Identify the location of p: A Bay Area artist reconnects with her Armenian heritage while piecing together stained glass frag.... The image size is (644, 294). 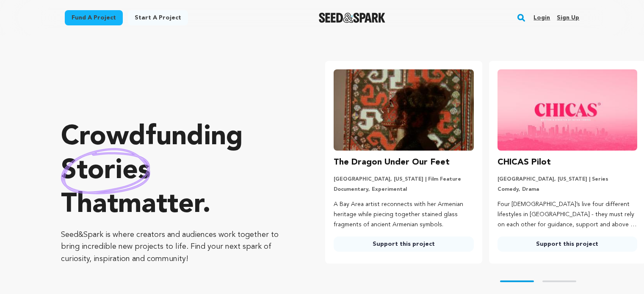
(404, 214).